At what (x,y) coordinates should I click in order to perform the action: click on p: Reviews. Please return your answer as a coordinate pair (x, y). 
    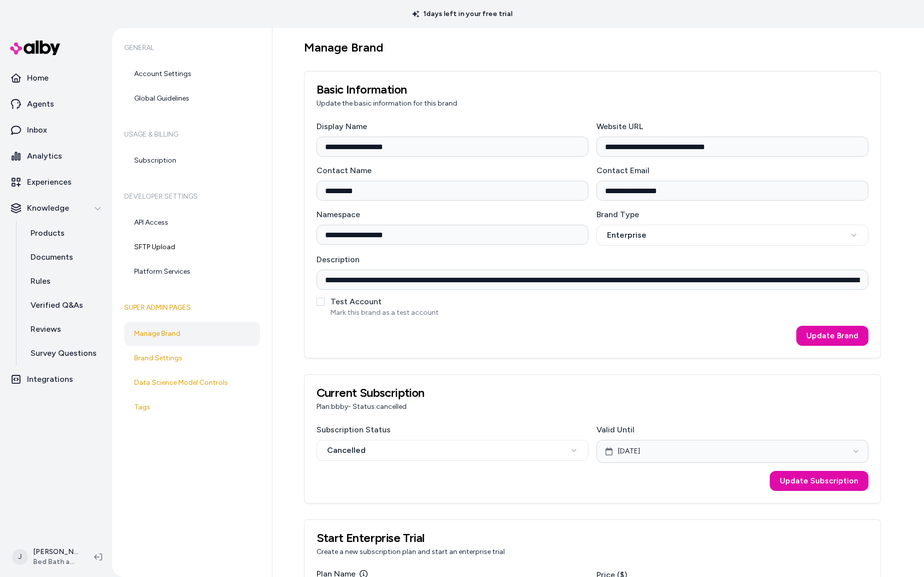
    Looking at the image, I should click on (45, 329).